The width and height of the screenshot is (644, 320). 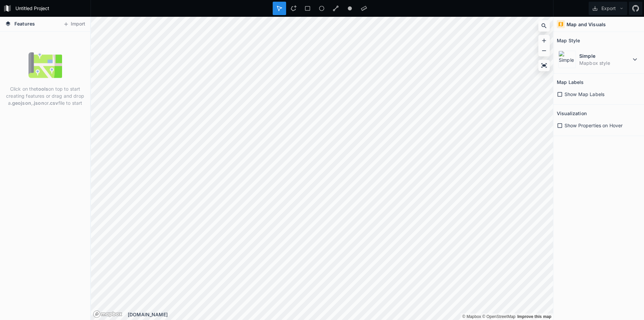 What do you see at coordinates (45, 65) in the screenshot?
I see `img: empty` at bounding box center [45, 65].